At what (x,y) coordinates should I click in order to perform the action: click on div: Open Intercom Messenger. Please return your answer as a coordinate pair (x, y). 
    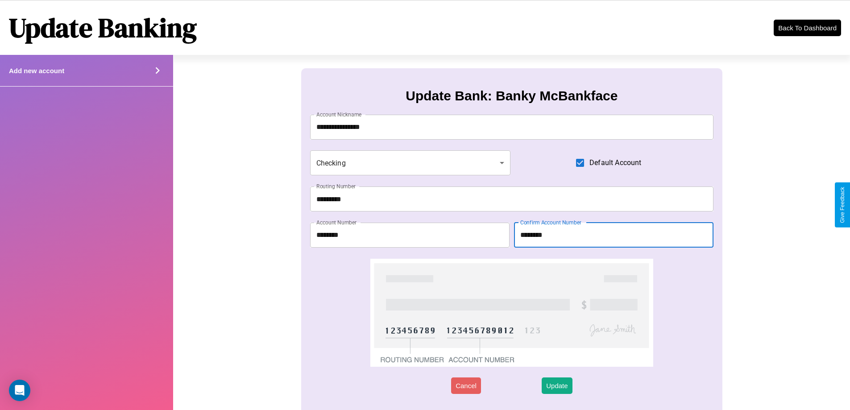
    Looking at the image, I should click on (20, 391).